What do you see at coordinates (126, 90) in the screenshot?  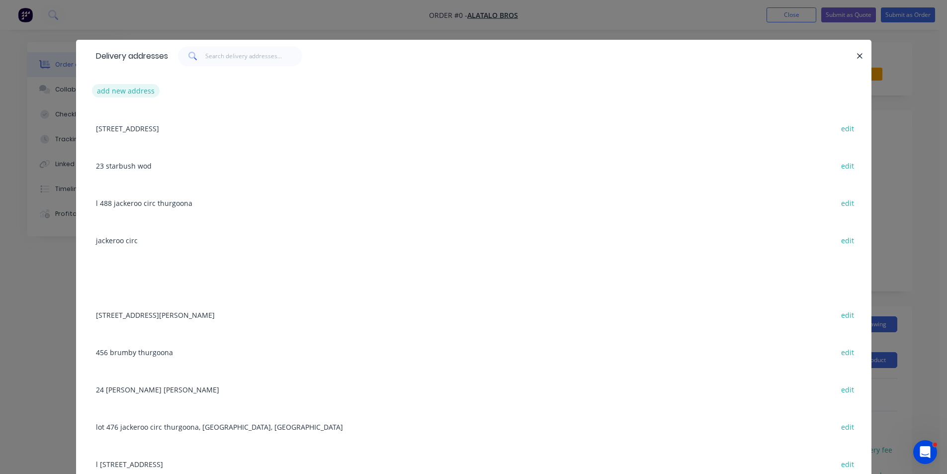 I see `button: add new address` at bounding box center [126, 90].